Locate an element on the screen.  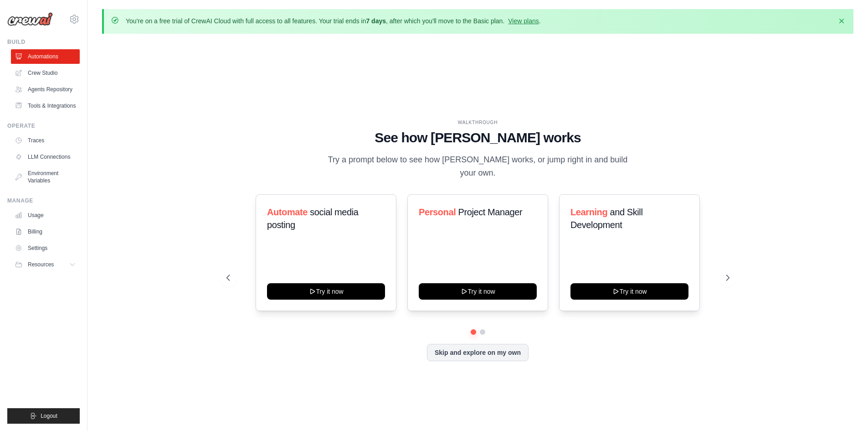
a: Environment Variables is located at coordinates (45, 177).